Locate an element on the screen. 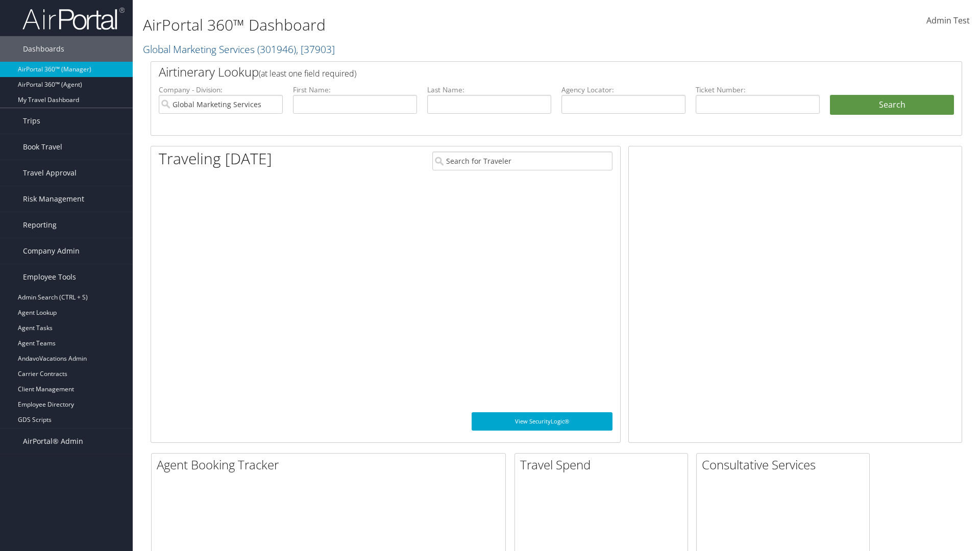 This screenshot has height=551, width=980. span: , [ 37903 ] is located at coordinates (315, 49).